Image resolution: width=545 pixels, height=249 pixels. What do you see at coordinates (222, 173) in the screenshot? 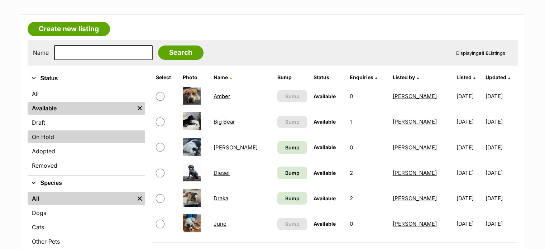
I see `a: Diesel` at bounding box center [222, 173].